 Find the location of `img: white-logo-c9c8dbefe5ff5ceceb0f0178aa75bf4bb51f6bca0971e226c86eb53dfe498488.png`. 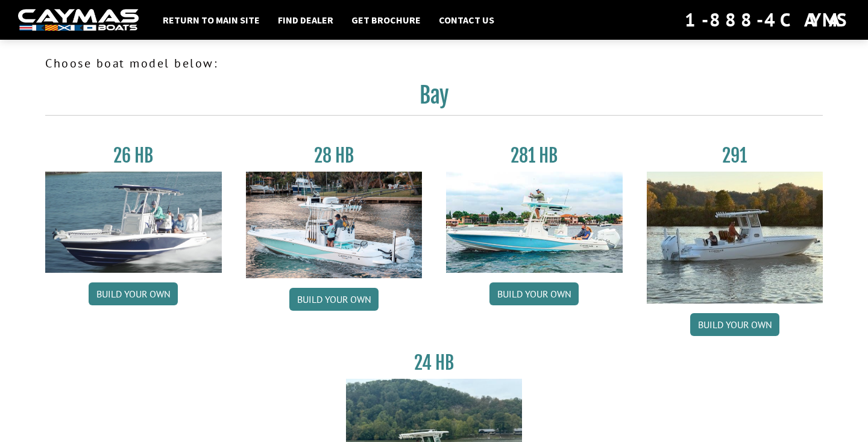

img: white-logo-c9c8dbefe5ff5ceceb0f0178aa75bf4bb51f6bca0971e226c86eb53dfe498488.png is located at coordinates (78, 20).